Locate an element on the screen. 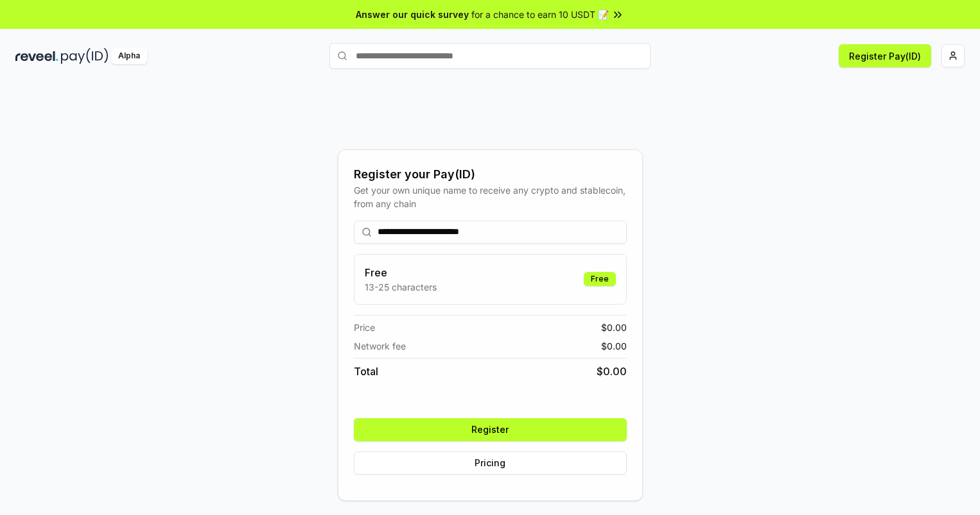  div: Alpha is located at coordinates (129, 56).